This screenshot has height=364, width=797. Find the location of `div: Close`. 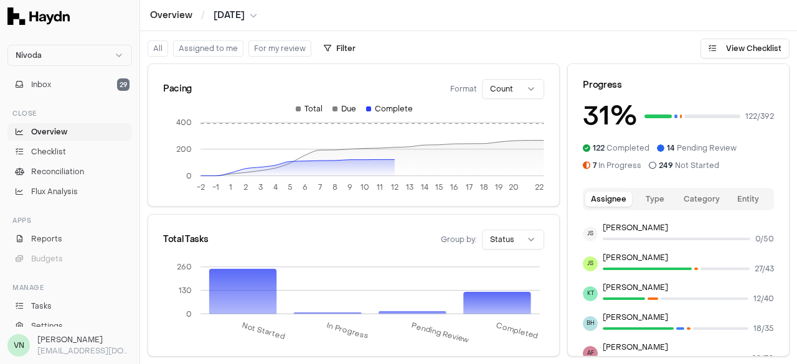

div: Close is located at coordinates (70, 113).